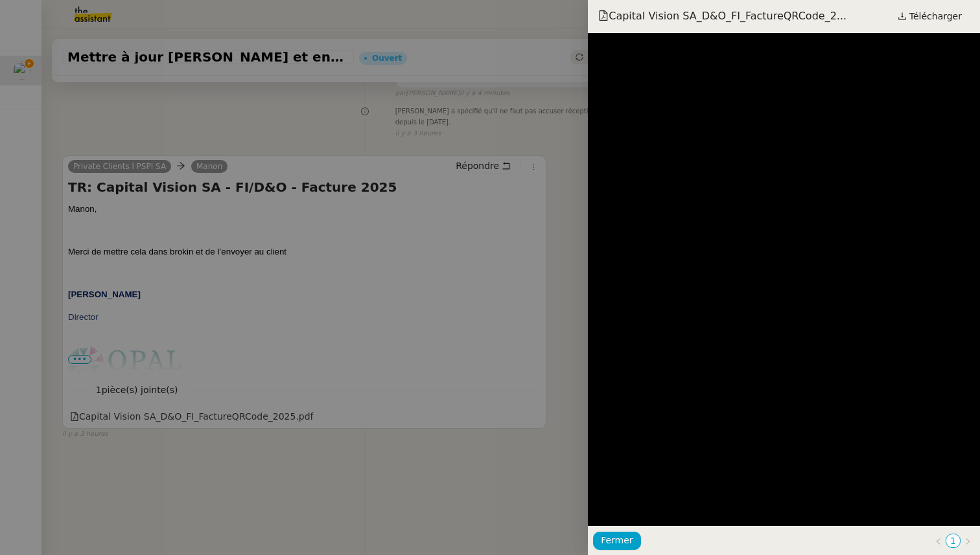 This screenshot has height=555, width=980. Describe the element at coordinates (939, 541) in the screenshot. I see `li: Page précédente` at that location.